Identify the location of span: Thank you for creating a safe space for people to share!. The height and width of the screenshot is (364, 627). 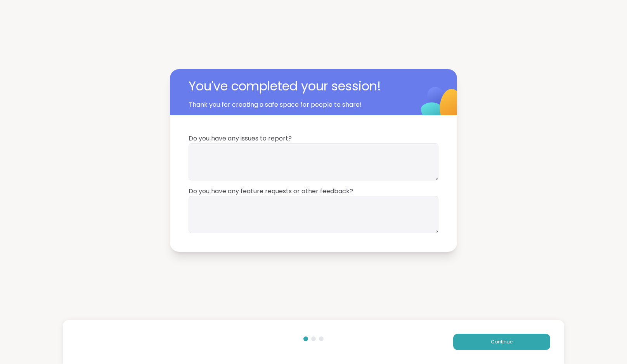
(296, 104).